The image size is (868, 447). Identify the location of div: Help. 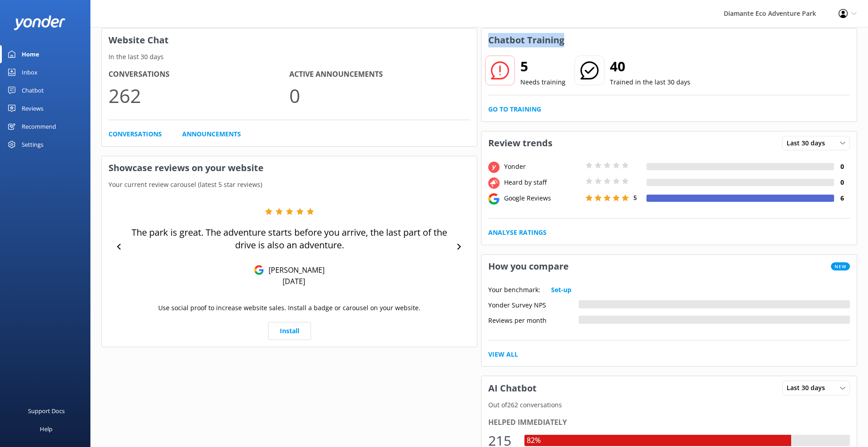
(46, 430).